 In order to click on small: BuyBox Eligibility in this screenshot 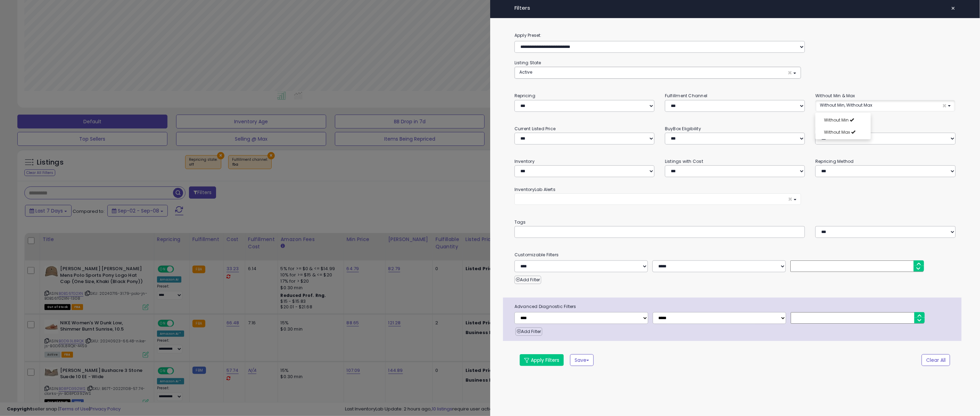, I will do `click(683, 128)`.